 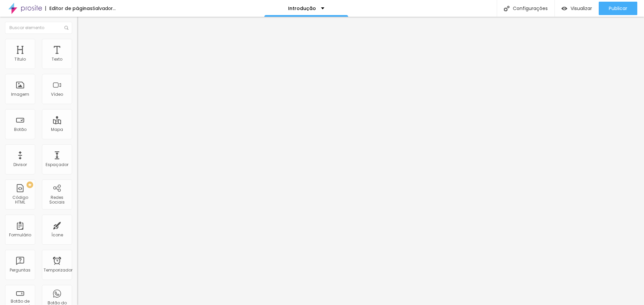 I want to click on font: Redes Sociais, so click(x=57, y=199).